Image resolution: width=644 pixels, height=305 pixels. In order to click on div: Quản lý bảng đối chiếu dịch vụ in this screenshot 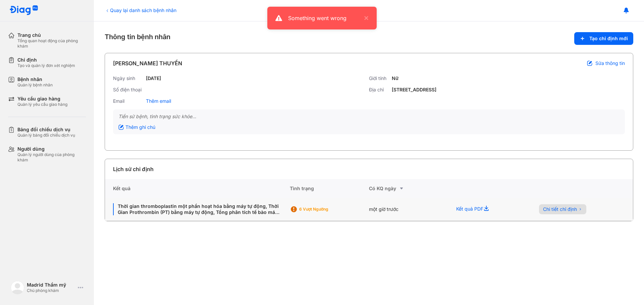, I will do `click(46, 135)`.